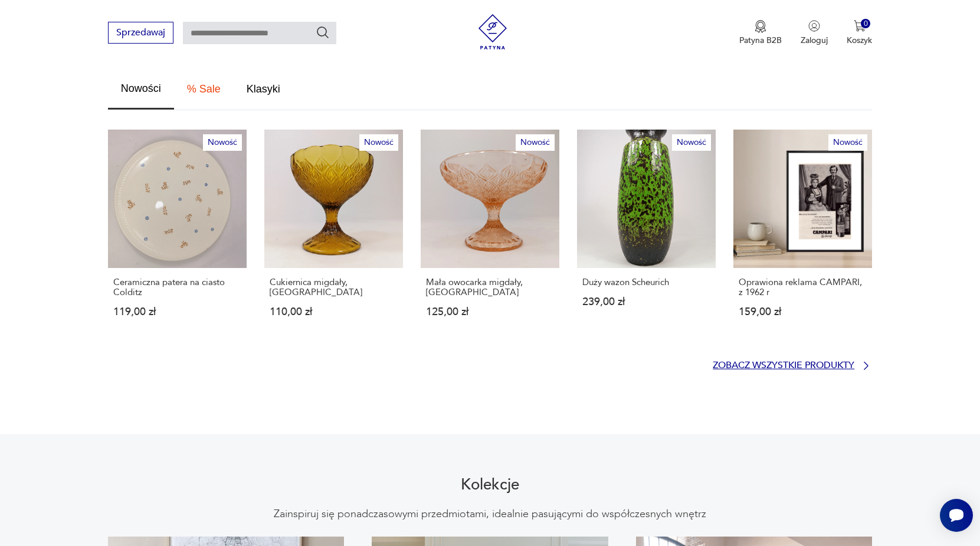 Image resolution: width=980 pixels, height=546 pixels. I want to click on a: Zobacz wszystkie produkty, so click(792, 366).